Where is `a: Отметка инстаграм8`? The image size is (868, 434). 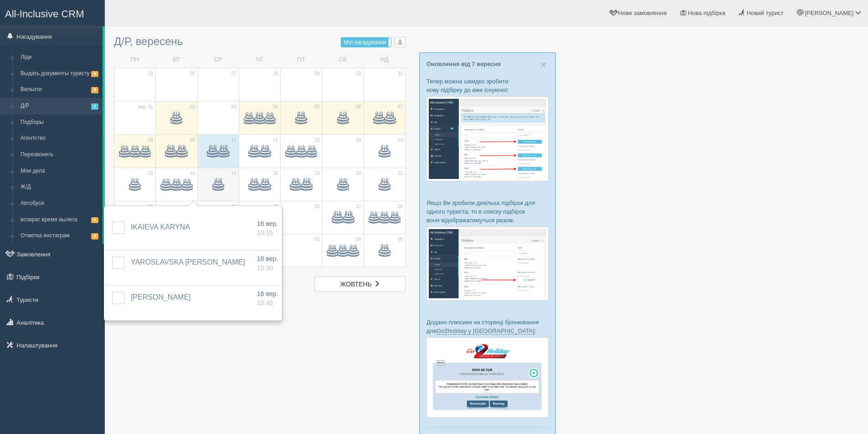 a: Отметка инстаграм8 is located at coordinates (59, 236).